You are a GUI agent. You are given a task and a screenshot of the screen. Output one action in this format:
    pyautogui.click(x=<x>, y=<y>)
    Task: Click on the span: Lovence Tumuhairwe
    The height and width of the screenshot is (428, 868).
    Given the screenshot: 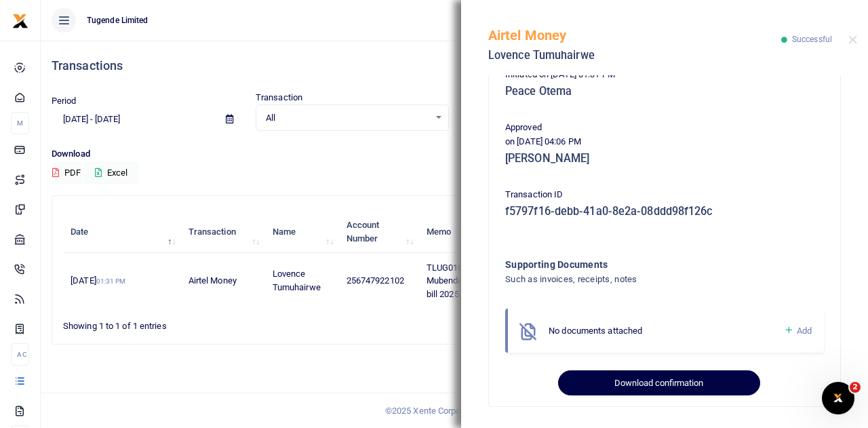 What is the action you would take?
    pyautogui.click(x=296, y=280)
    